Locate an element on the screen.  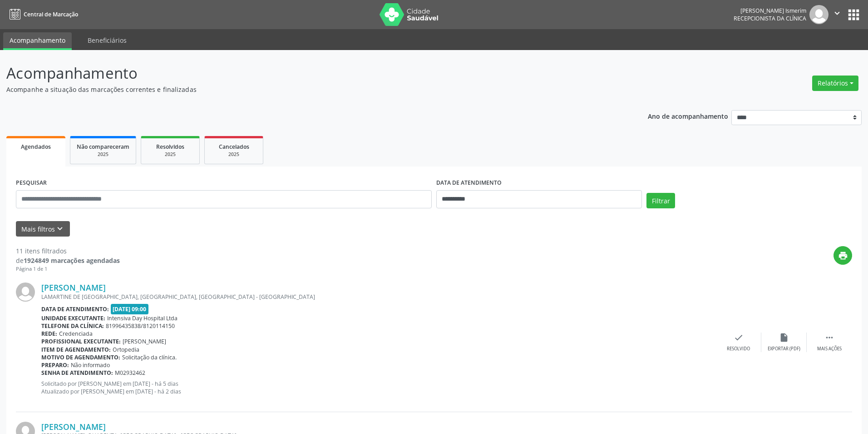
span: Recepcionista da clínica is located at coordinates (770, 18).